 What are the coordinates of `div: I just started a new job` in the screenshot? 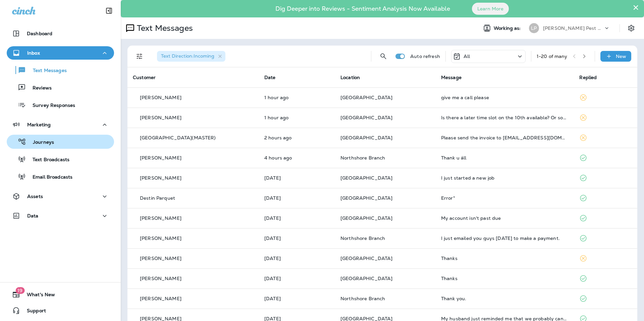 It's located at (505, 178).